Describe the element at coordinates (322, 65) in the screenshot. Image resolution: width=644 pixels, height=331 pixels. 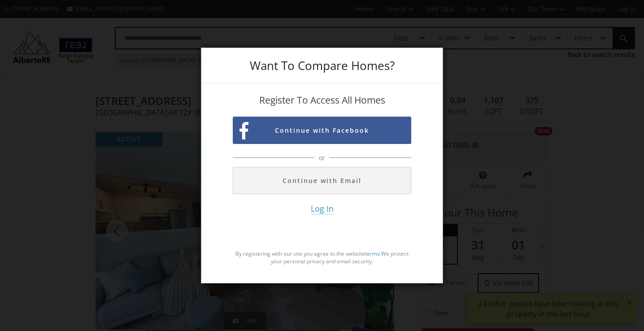
I see `h3: Want To Compare Homes?` at that location.